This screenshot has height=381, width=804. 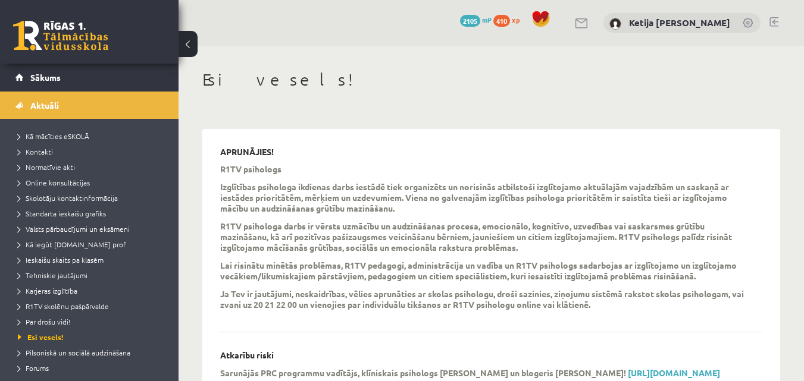 I want to click on span: Pilsoniskā un sociālā audzināšana, so click(x=74, y=353).